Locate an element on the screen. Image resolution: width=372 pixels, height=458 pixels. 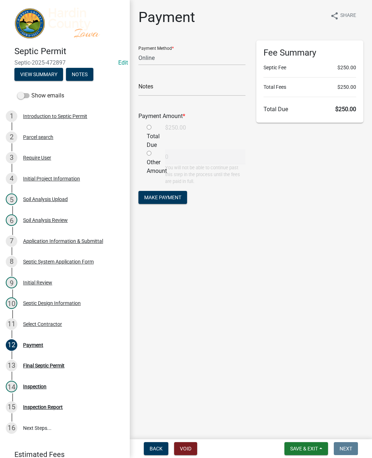
button: Void is located at coordinates (186, 449).